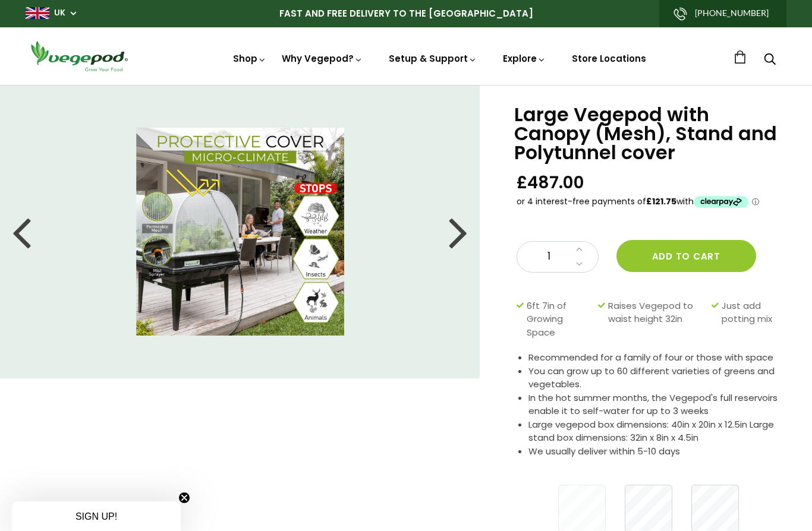  I want to click on a: Increase quantity by 1, so click(579, 249).